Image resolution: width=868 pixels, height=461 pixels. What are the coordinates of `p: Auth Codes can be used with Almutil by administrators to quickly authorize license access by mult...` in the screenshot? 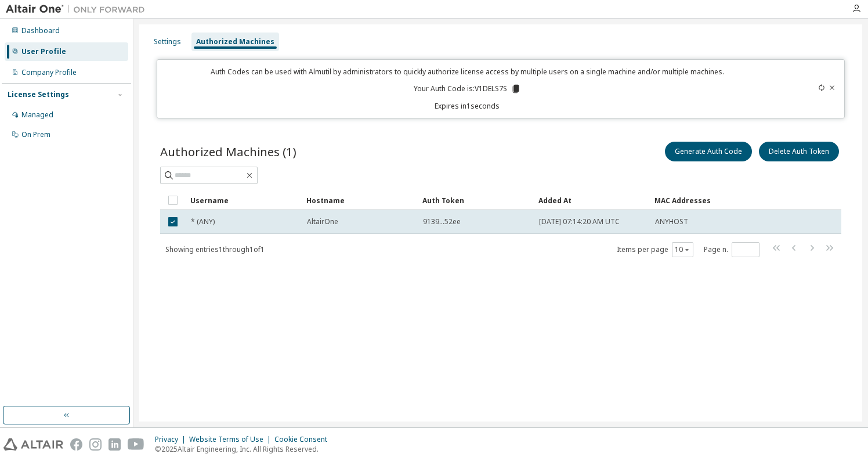 It's located at (466, 71).